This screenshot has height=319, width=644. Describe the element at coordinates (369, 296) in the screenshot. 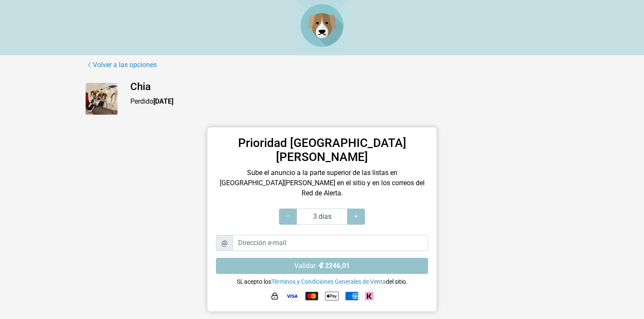

I see `img: Klarna` at that location.